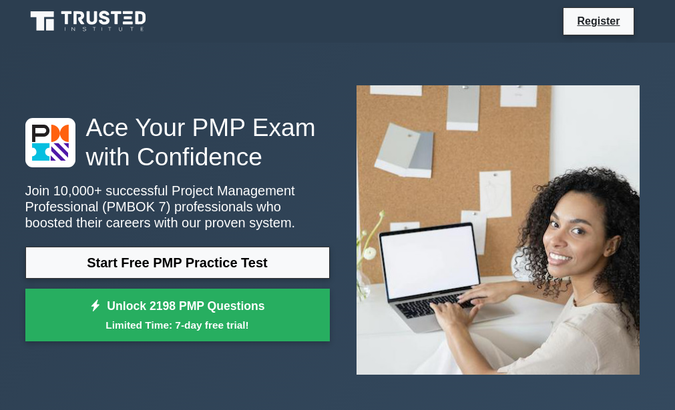  What do you see at coordinates (177, 142) in the screenshot?
I see `h1: Ace Your PMP Exam with Confidence` at bounding box center [177, 142].